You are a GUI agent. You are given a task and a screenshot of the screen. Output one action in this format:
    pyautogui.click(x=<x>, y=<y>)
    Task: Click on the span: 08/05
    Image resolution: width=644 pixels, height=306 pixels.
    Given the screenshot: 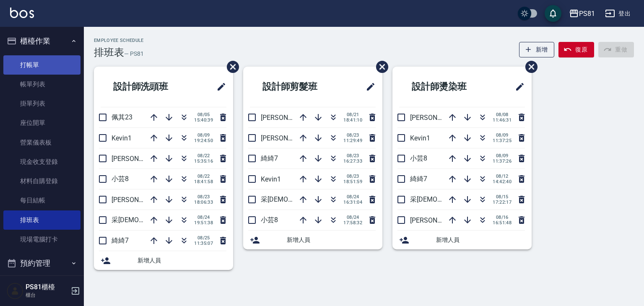 What is the action you would take?
    pyautogui.click(x=203, y=114)
    